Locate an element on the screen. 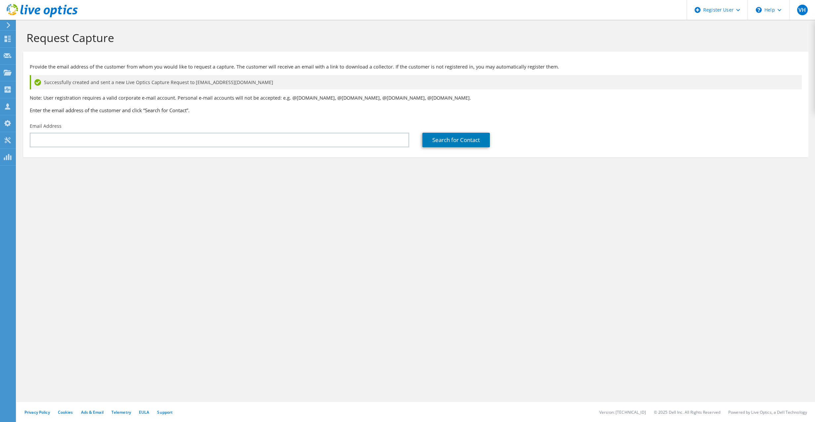  a: Privacy Policy is located at coordinates (37, 412).